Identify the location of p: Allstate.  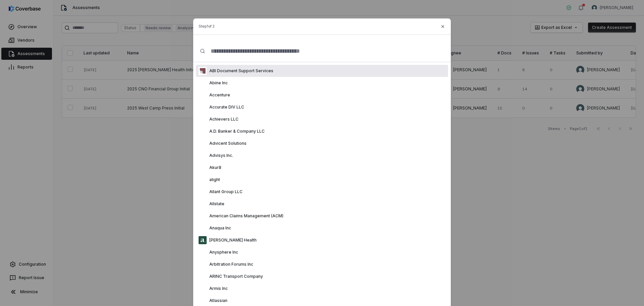
(216, 204).